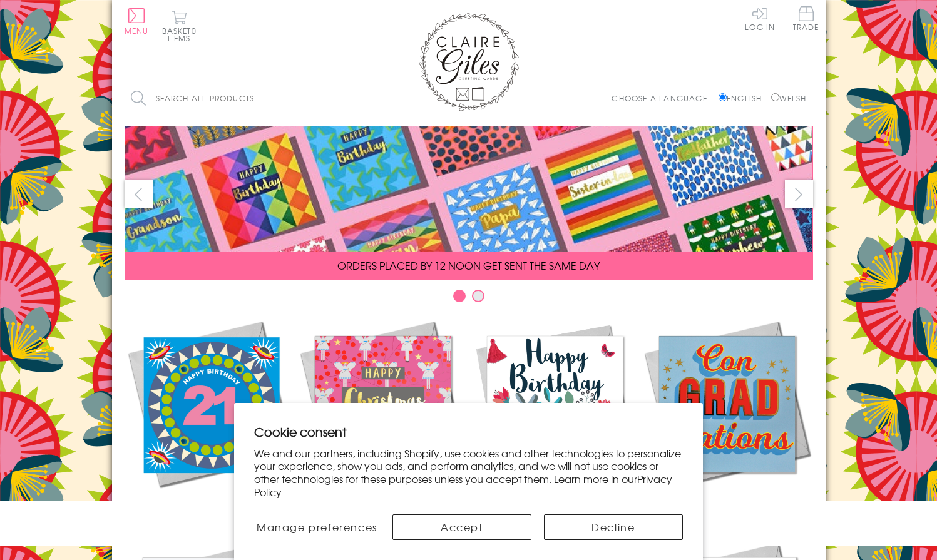  What do you see at coordinates (137, 22) in the screenshot?
I see `button: Menu` at bounding box center [137, 22].